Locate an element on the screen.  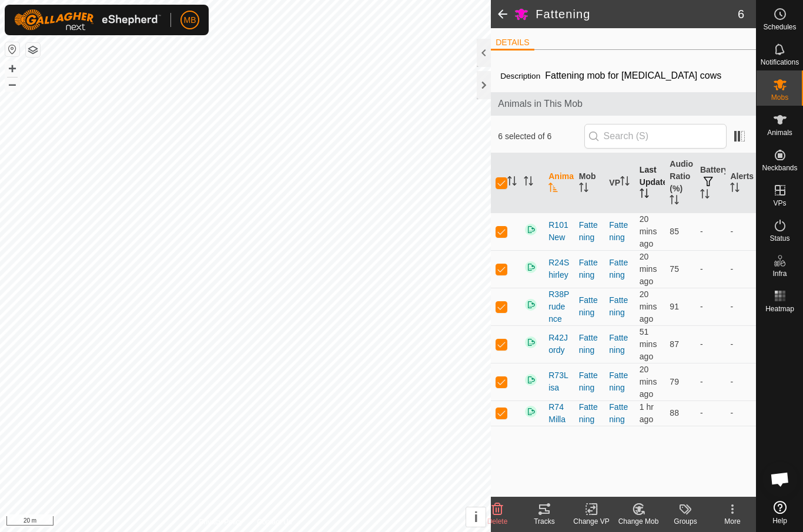
span: R73Lisa is located at coordinates (559, 382).